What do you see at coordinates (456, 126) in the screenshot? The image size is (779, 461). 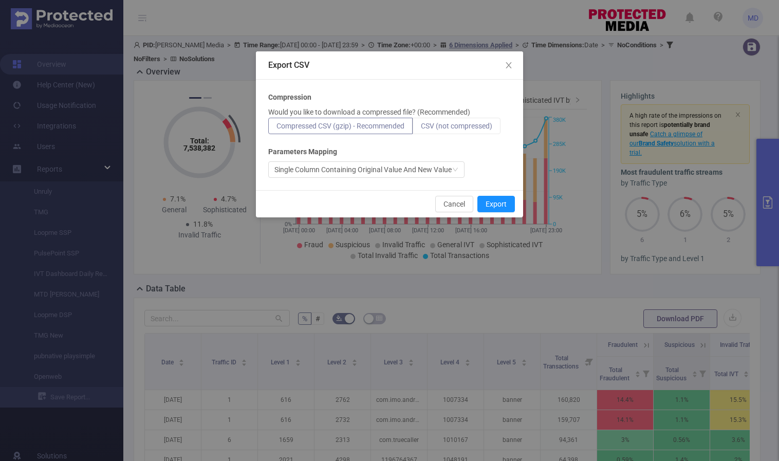 I see `span: CSV (not compressed)` at bounding box center [456, 126].